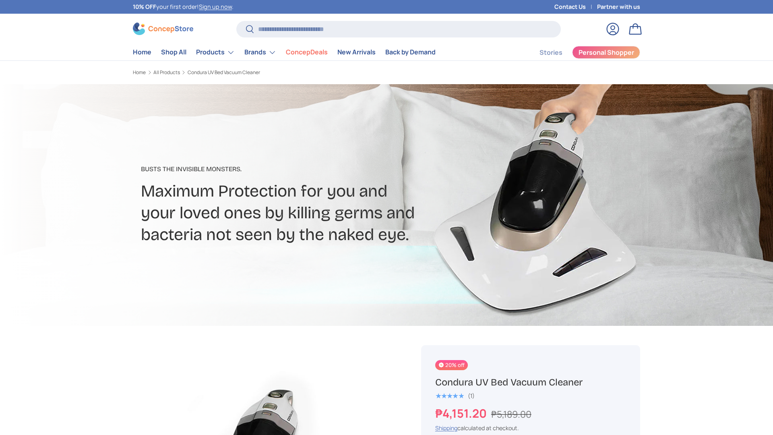  Describe the element at coordinates (576, 7) in the screenshot. I see `a: Contact Us` at that location.